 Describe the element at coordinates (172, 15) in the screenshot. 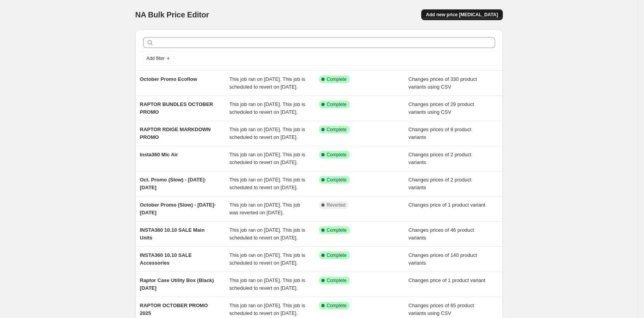

I see `span: NA Bulk Price Editor` at that location.